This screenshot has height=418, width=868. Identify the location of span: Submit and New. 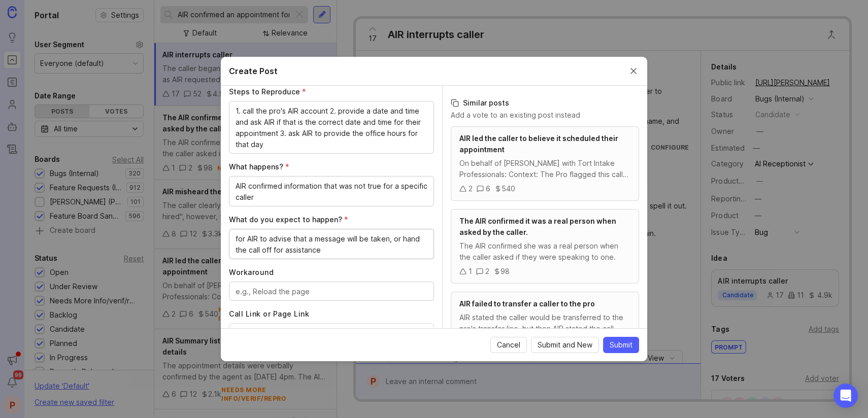
(565, 345).